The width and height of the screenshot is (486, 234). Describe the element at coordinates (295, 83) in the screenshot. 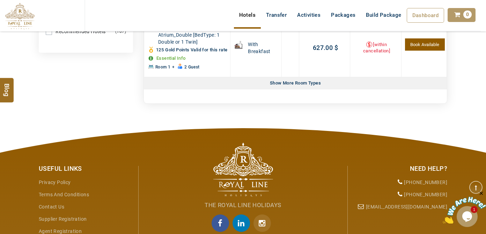

I see `div: Show More Room Types` at that location.